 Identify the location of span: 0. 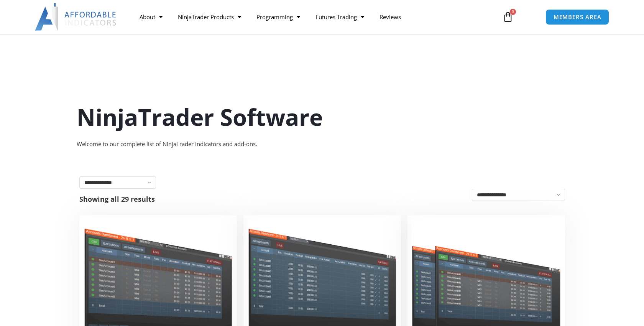
(512, 12).